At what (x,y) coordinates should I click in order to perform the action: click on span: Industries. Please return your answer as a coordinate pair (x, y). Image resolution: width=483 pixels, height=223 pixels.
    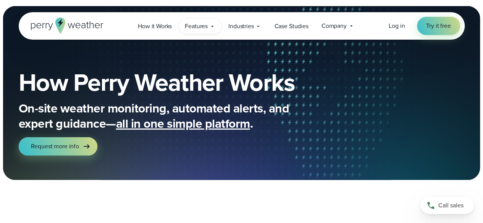
    Looking at the image, I should click on (241, 26).